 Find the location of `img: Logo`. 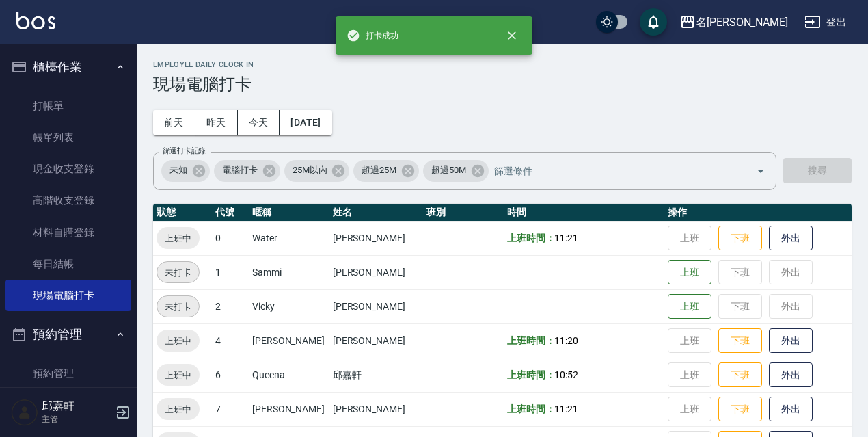

img: Logo is located at coordinates (35, 21).